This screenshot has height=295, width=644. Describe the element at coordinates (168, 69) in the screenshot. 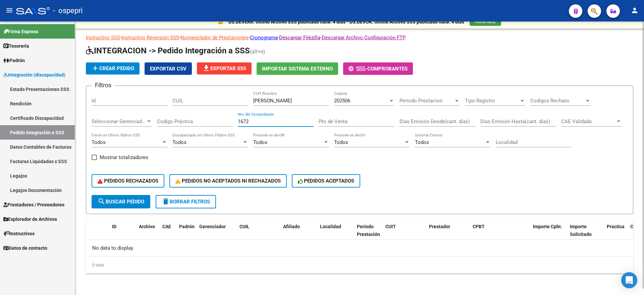

I see `span: Exportar CSV` at that location.